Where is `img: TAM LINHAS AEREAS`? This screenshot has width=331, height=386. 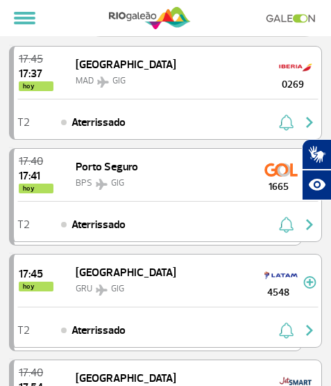
img: TAM LINHAS AEREAS is located at coordinates (281, 275).